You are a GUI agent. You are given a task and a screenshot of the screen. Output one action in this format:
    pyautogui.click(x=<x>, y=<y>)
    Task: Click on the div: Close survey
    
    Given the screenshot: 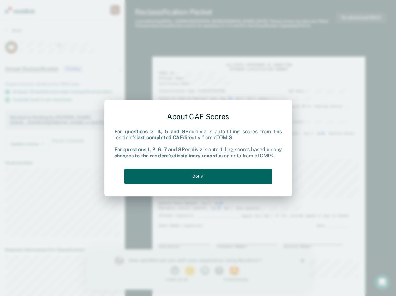 What is the action you would take?
    pyautogui.click(x=216, y=11)
    